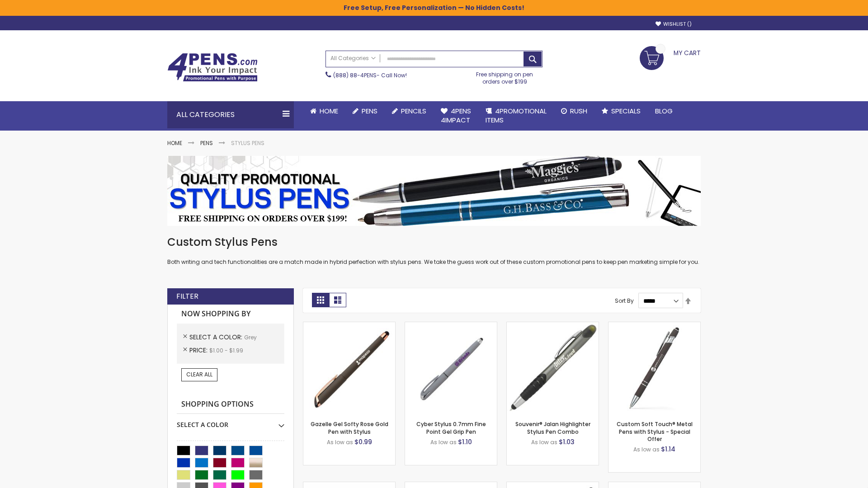 This screenshot has width=868, height=488. I want to click on img: Cyber Stylus 0.7mm Fine Point Gel Grip Pen-Grey, so click(451, 368).